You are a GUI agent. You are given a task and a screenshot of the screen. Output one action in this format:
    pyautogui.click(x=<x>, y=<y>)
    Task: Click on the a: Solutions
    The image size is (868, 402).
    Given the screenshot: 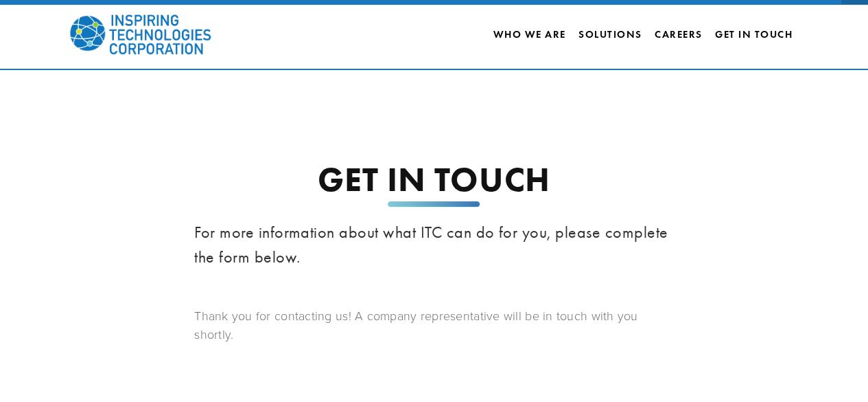 What is the action you would take?
    pyautogui.click(x=610, y=35)
    